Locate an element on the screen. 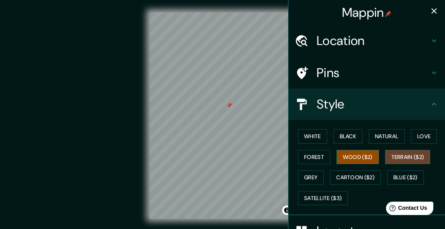 The width and height of the screenshot is (445, 229). div: Location is located at coordinates (367, 41).